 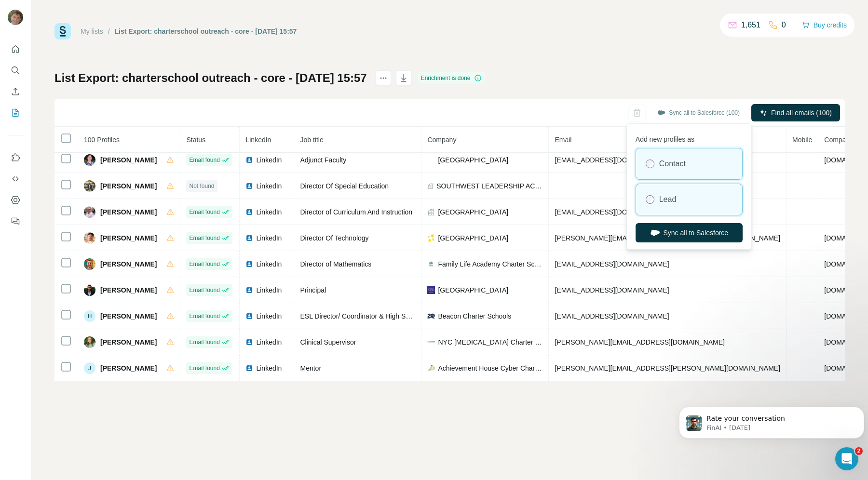 I want to click on span: Rate your conversation, so click(x=70, y=32).